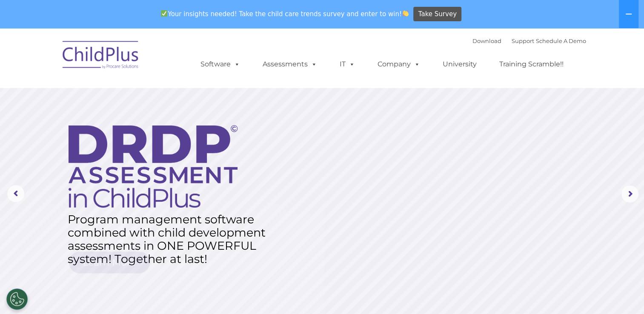  What do you see at coordinates (347, 64) in the screenshot?
I see `a: IT` at bounding box center [347, 64].